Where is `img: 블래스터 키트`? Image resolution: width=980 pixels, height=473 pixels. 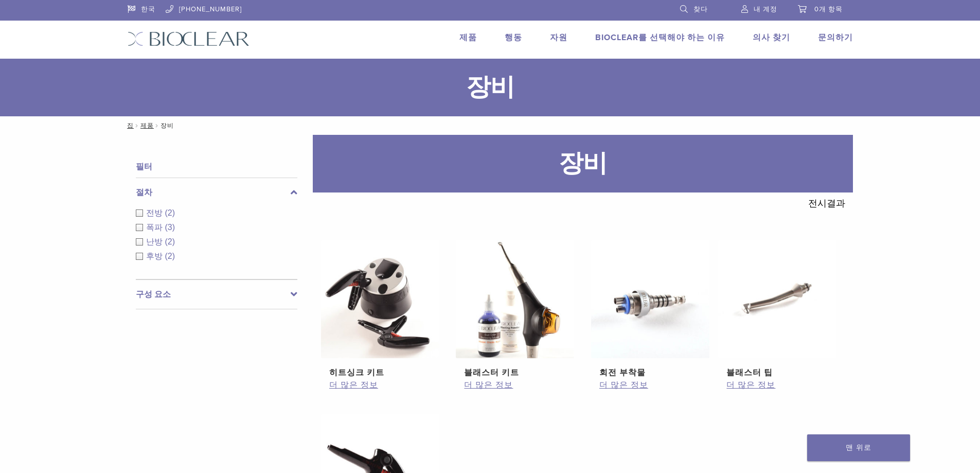
img: 블래스터 키트 is located at coordinates (515, 299).